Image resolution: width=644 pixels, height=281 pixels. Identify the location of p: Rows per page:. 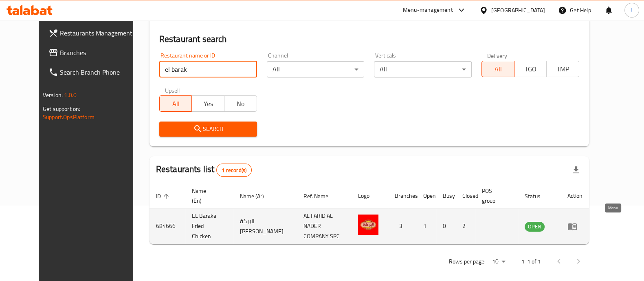
(467, 262).